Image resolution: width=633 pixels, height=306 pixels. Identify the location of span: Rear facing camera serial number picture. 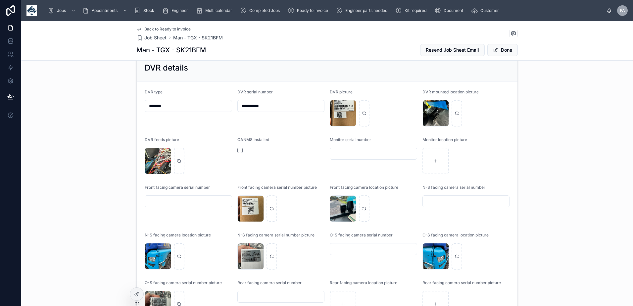
(461, 282).